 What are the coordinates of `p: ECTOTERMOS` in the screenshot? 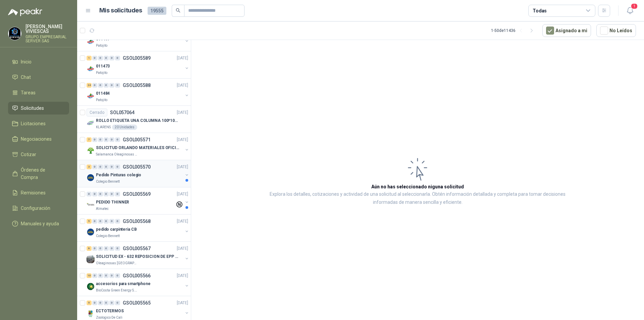 It's located at (109, 310).